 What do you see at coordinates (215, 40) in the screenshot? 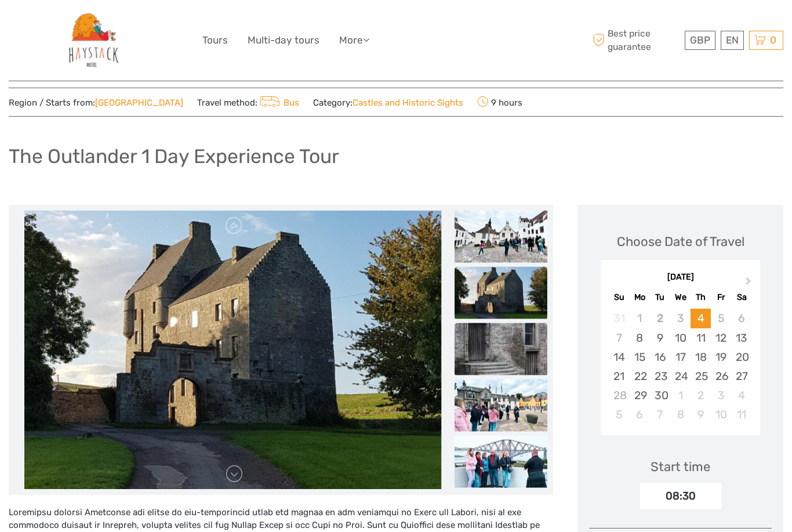
I see `a: Tours` at bounding box center [215, 40].